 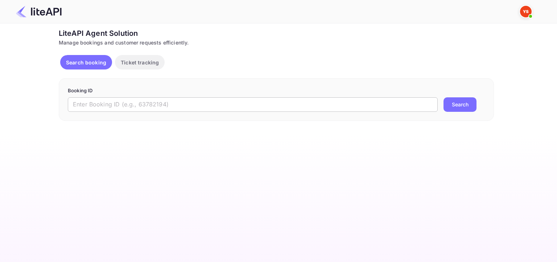 I want to click on p: Ticket tracking, so click(x=139, y=62).